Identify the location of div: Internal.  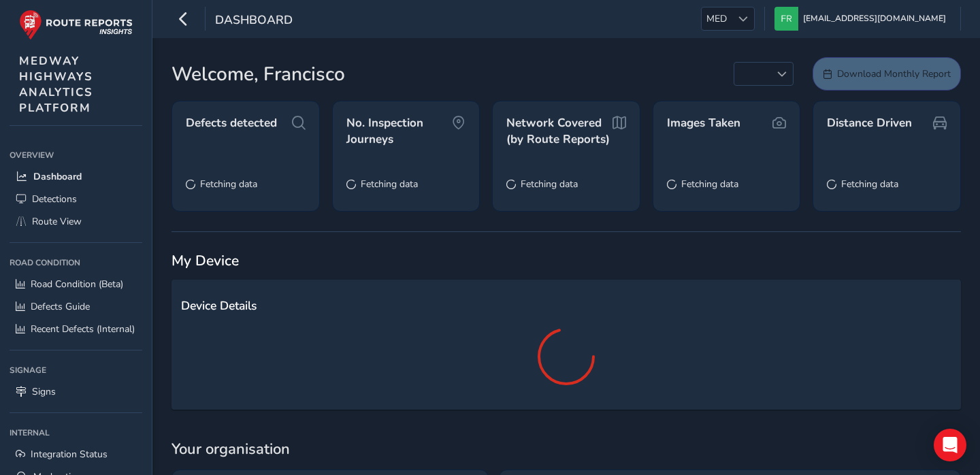
(75, 433).